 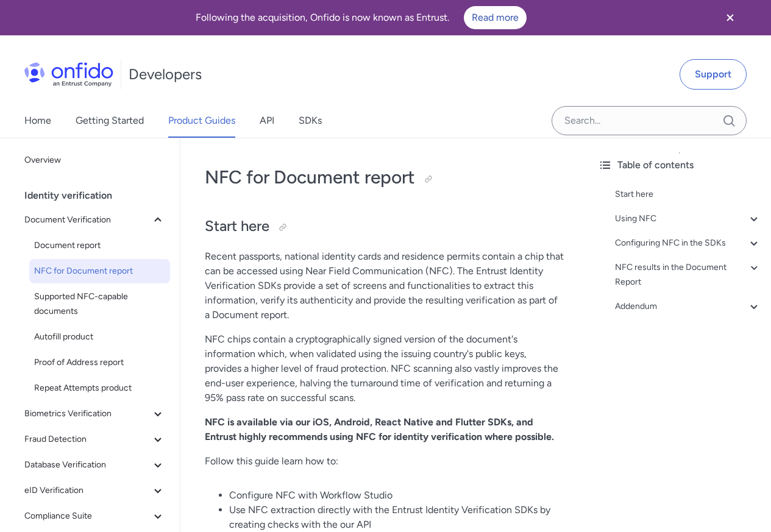 I want to click on div: Following the acquisition, Onfido is now known as Entrust., so click(x=361, y=18).